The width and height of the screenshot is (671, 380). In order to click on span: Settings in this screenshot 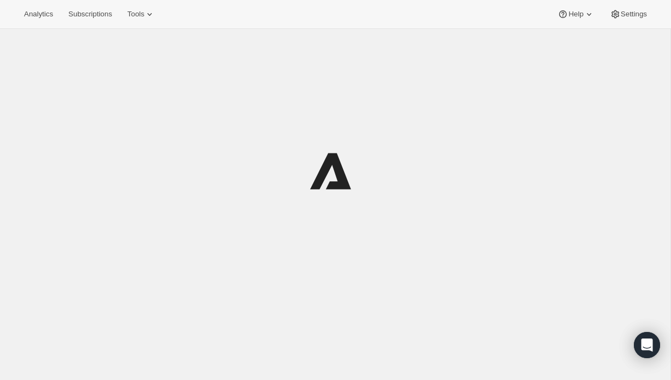, I will do `click(634, 14)`.